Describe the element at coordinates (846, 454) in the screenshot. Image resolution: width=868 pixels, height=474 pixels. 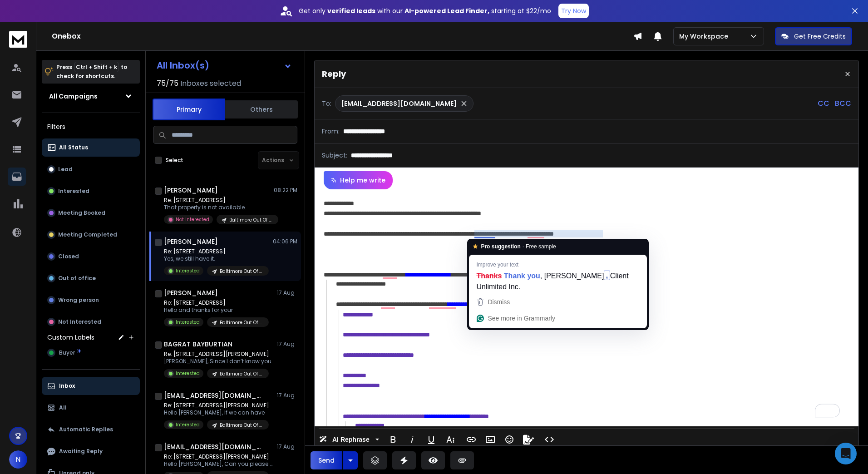
I see `div: Open Intercom Messenger` at that location.